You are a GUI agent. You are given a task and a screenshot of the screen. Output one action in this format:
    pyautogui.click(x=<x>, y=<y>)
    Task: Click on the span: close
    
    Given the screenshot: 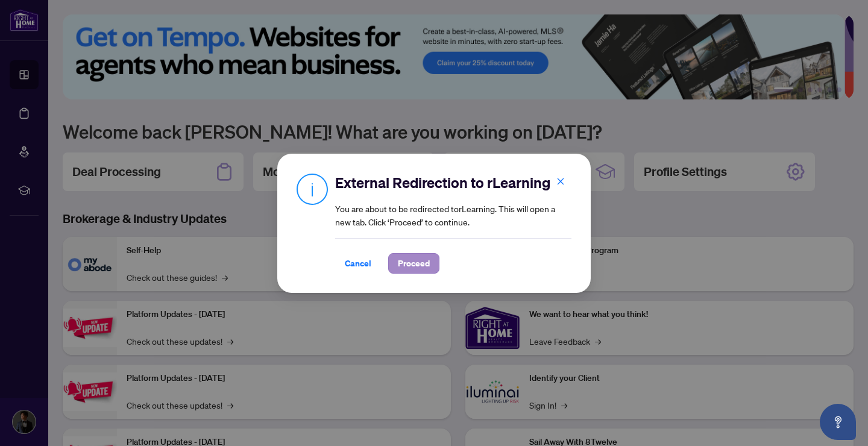 What is the action you would take?
    pyautogui.click(x=561, y=181)
    